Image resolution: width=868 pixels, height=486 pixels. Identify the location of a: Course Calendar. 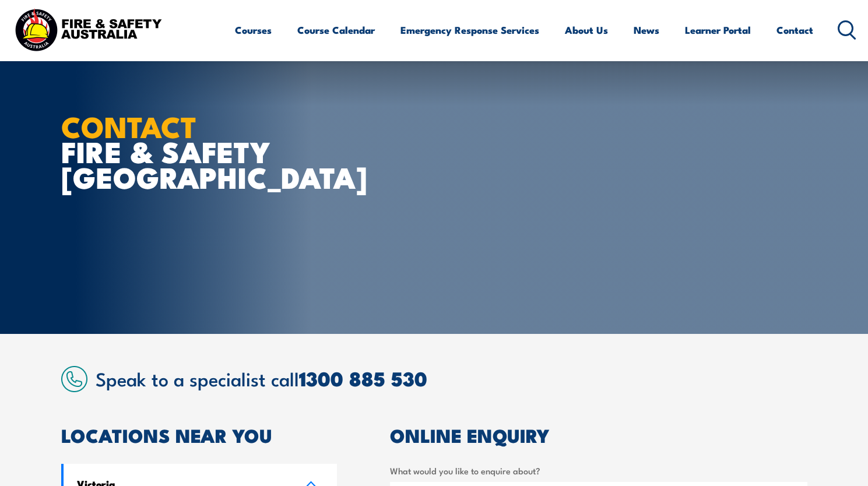
(336, 29).